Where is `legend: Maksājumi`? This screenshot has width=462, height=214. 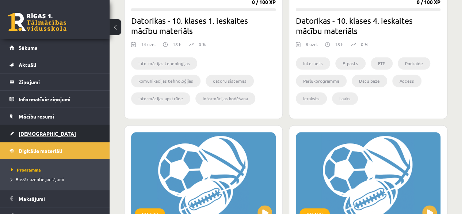
legend: Maksājumi is located at coordinates (60, 198).